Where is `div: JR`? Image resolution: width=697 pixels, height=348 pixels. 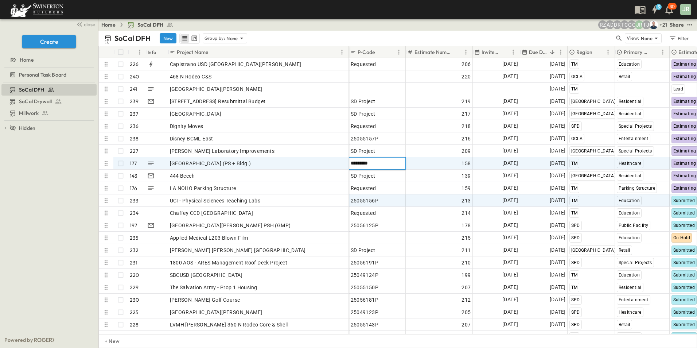 div: JR is located at coordinates (686, 9).